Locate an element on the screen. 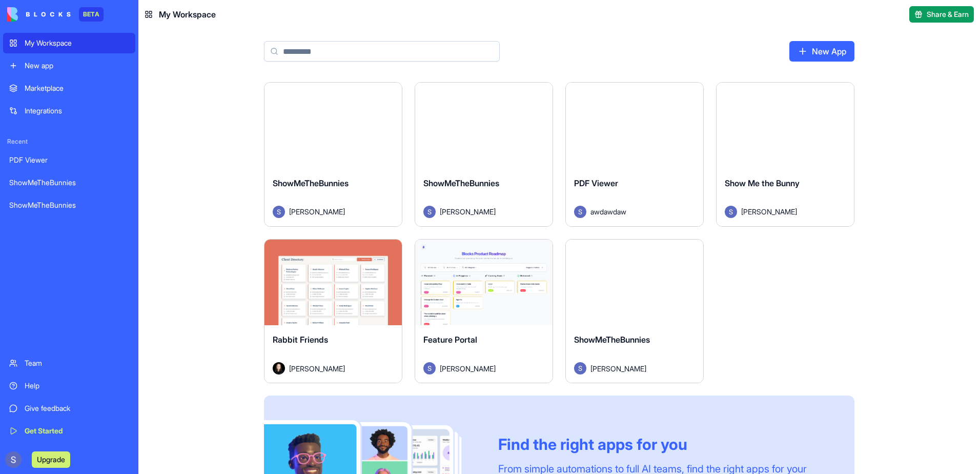 This screenshot has height=474, width=980. span: Rabbit Friends is located at coordinates (300, 340).